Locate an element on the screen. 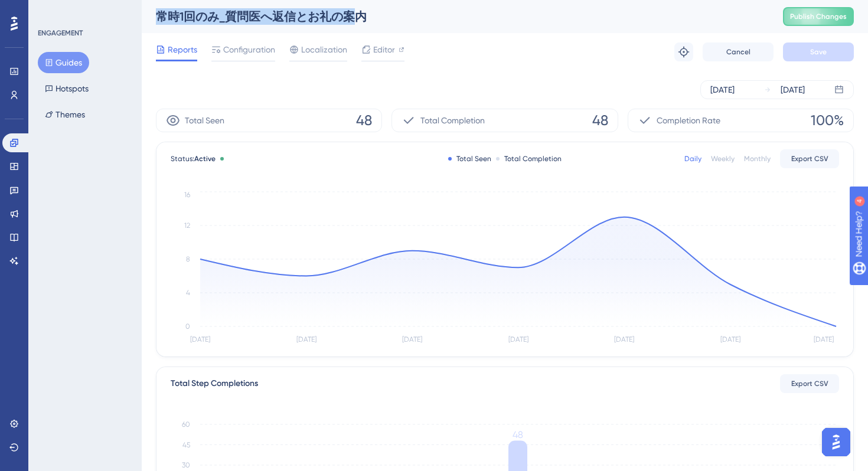 This screenshot has width=868, height=471. tspan: 12 is located at coordinates (187, 225).